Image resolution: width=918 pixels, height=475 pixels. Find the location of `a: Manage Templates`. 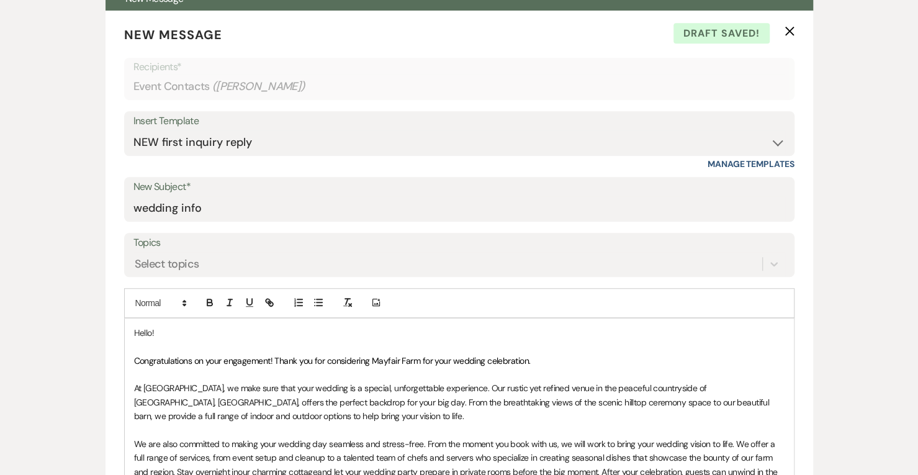

a: Manage Templates is located at coordinates (751, 164).